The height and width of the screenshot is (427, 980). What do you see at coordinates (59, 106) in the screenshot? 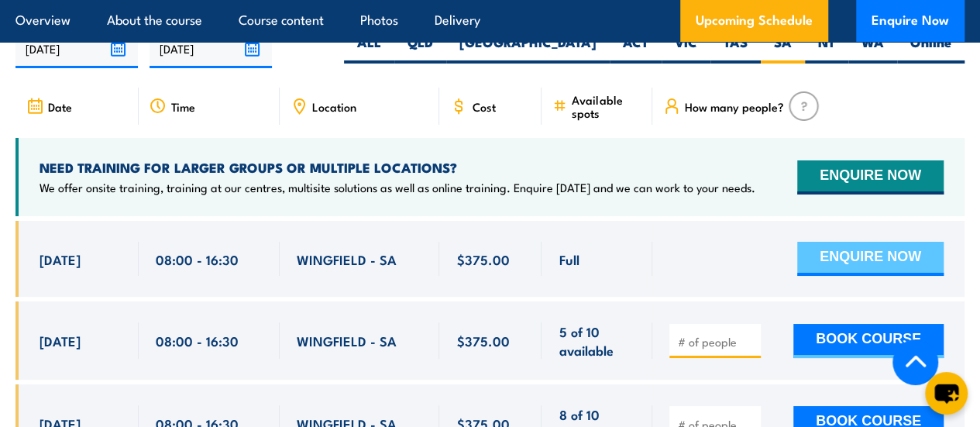
I see `span: Date` at bounding box center [59, 106].